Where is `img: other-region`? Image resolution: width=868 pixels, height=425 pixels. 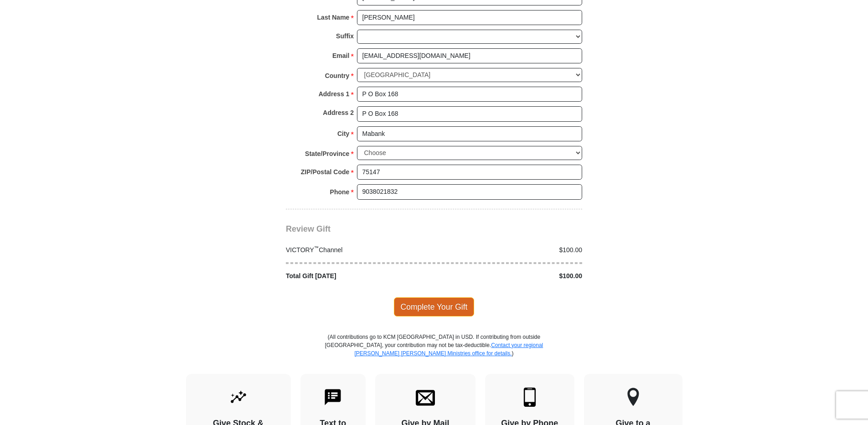
img: other-region is located at coordinates (633, 397).